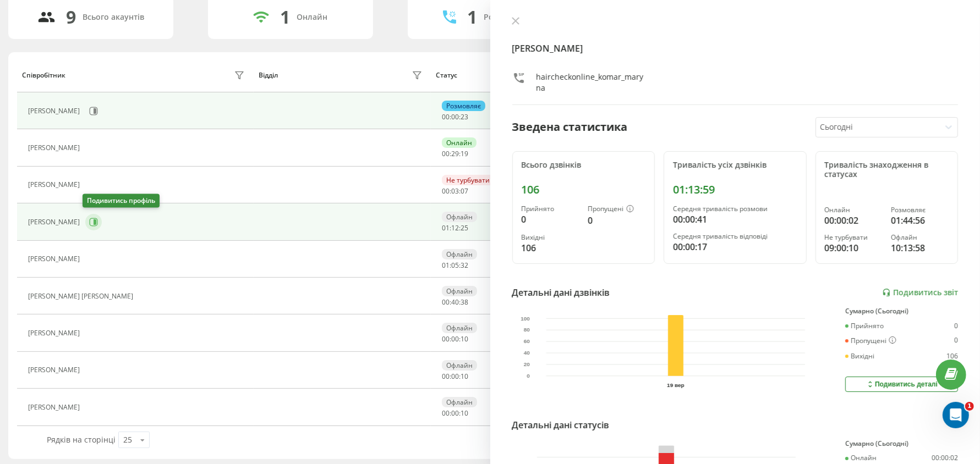 This screenshot has width=980, height=464. What do you see at coordinates (901, 384) in the screenshot?
I see `button: Подивитись деталі` at bounding box center [901, 384].